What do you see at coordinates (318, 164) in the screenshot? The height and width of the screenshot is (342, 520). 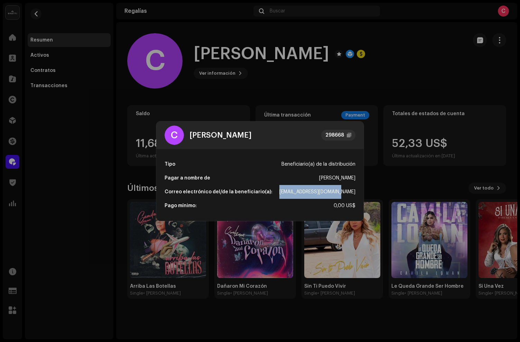 I see `div: Beneficiario(a) de la distribución` at bounding box center [318, 164].